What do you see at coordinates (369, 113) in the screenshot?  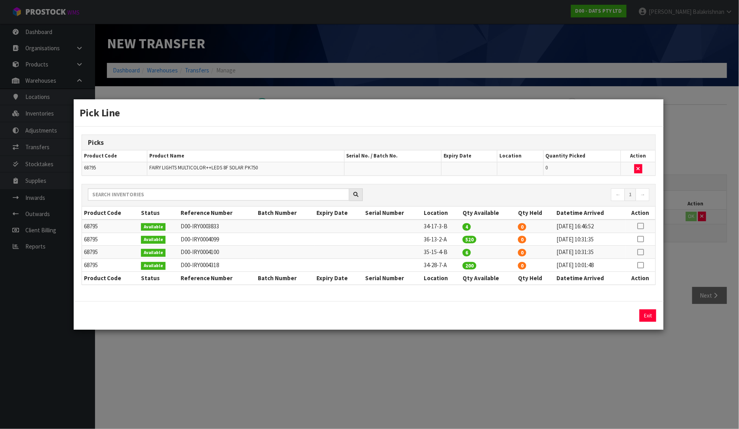 I see `h3: Pick Line` at bounding box center [369, 113].